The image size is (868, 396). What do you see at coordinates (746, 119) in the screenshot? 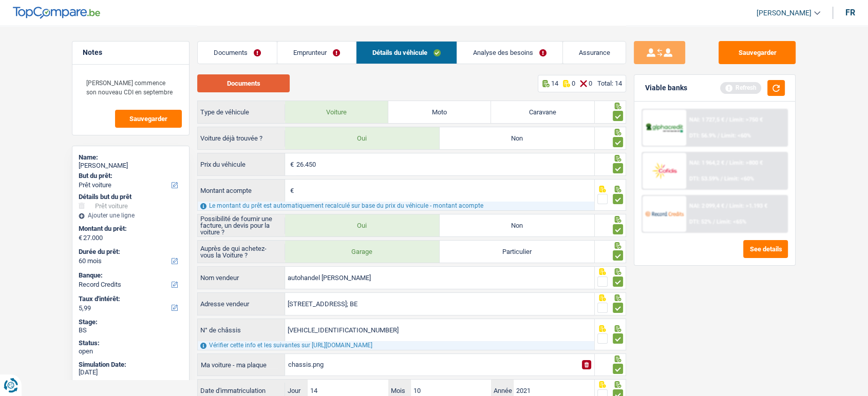
I see `span: Limit: >750 €` at bounding box center [746, 119].